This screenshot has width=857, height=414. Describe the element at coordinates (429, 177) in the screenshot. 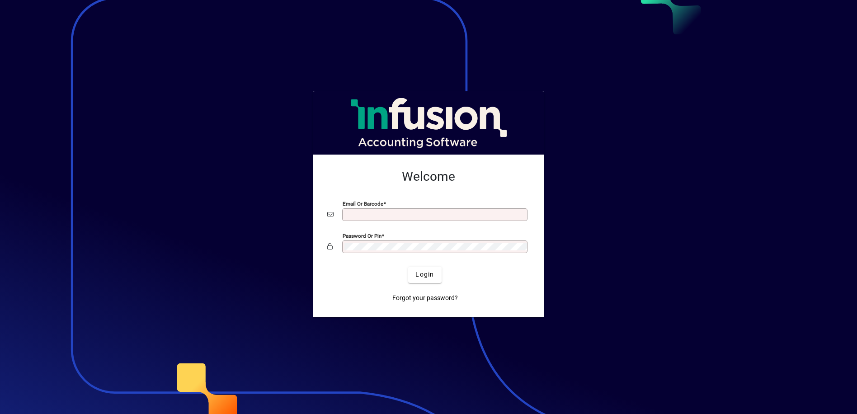

I see `h2: Welcome` at that location.